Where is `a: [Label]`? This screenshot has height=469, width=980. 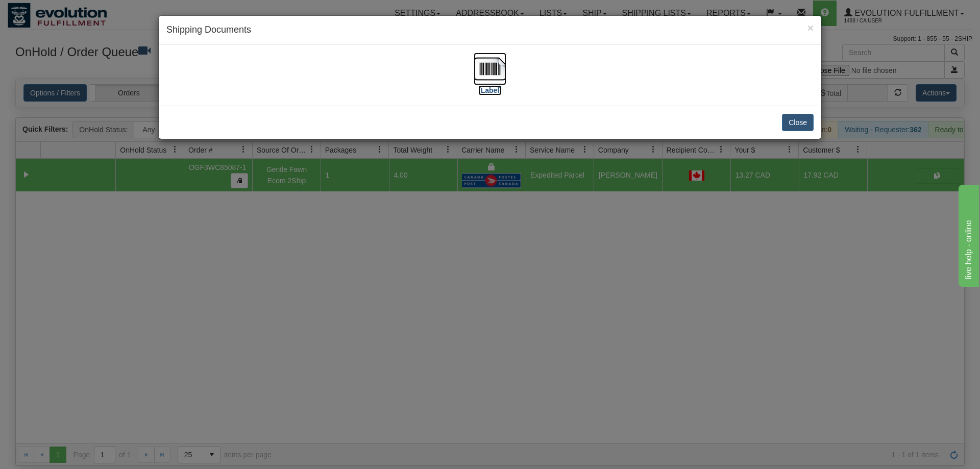 a: [Label] is located at coordinates (490, 78).